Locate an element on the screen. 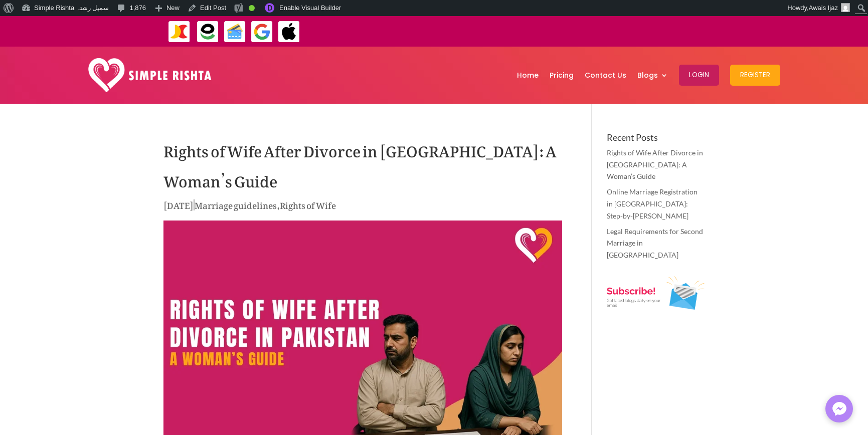 Image resolution: width=868 pixels, height=435 pixels. a: Contact Us is located at coordinates (605, 75).